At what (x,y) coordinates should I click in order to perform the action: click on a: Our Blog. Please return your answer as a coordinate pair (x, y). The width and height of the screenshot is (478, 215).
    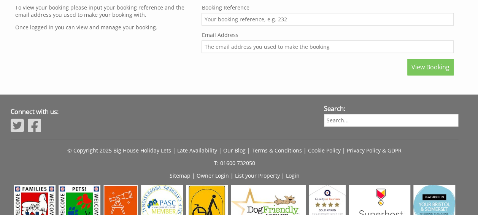
    Looking at the image, I should click on (234, 150).